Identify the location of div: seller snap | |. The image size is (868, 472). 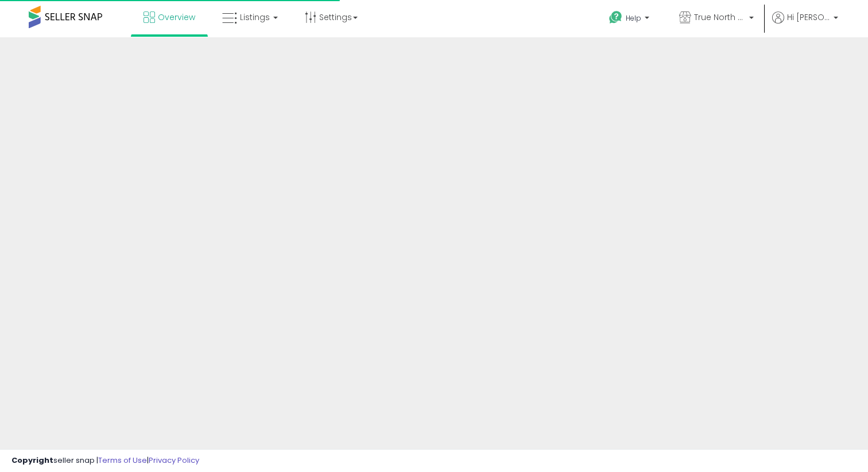
(105, 460).